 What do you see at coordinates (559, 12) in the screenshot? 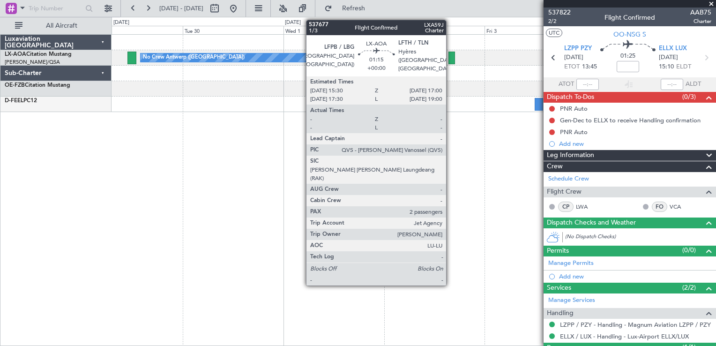
I see `span: 537822` at bounding box center [559, 12].